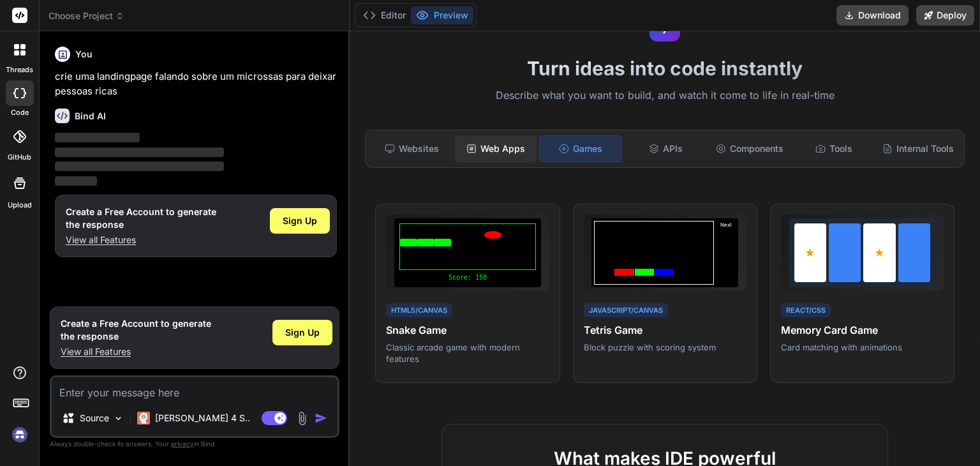  What do you see at coordinates (419, 310) in the screenshot?
I see `div: HTML5/Canvas` at bounding box center [419, 310].